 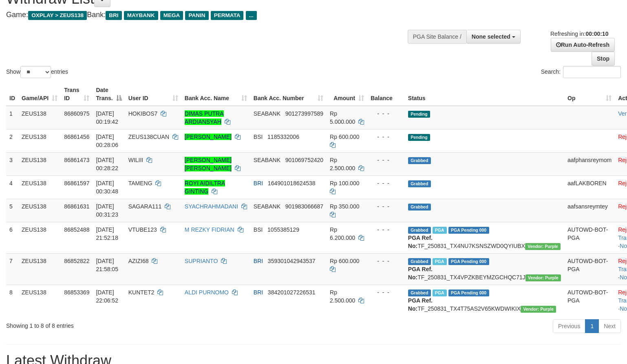 I want to click on a: Previous, so click(x=569, y=326).